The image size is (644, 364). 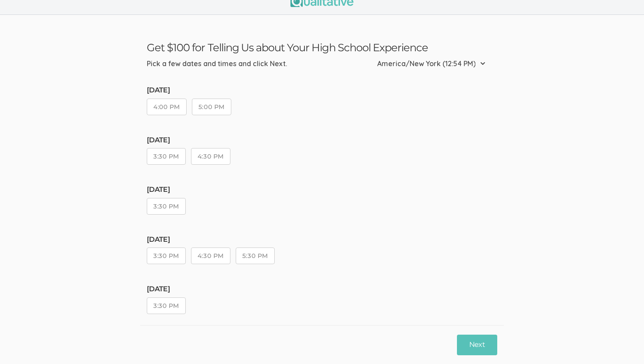 What do you see at coordinates (255, 256) in the screenshot?
I see `button: 5:30 PM` at bounding box center [255, 256].